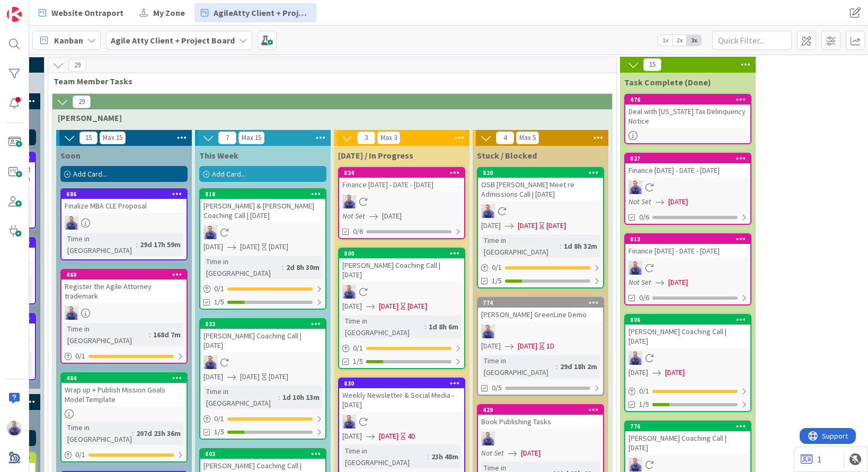 The width and height of the screenshot is (868, 472). I want to click on div: 813, so click(688, 239).